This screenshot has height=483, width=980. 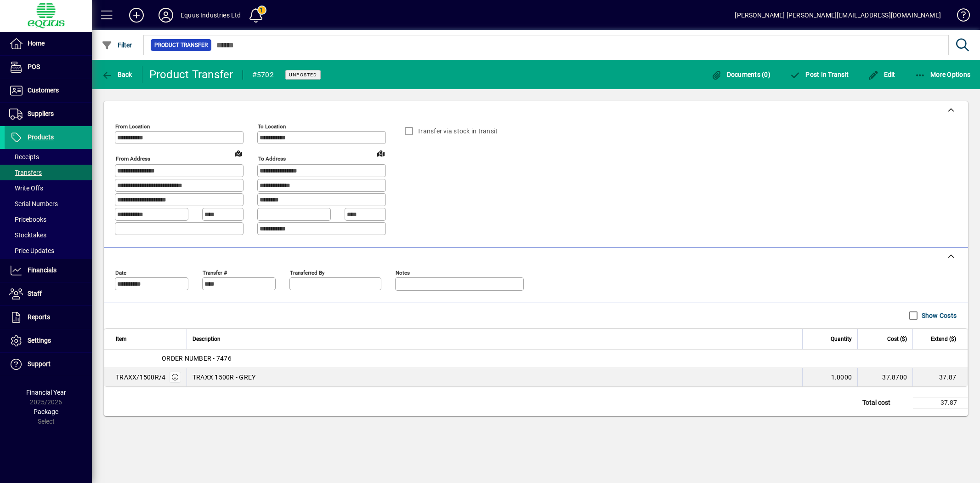 What do you see at coordinates (48, 294) in the screenshot?
I see `a: Staff` at bounding box center [48, 294].